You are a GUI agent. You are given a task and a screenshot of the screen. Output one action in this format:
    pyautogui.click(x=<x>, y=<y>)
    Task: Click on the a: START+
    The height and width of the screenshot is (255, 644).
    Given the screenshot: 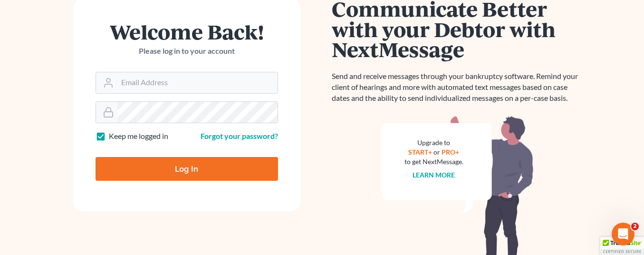 What is the action you would take?
    pyautogui.click(x=420, y=152)
    